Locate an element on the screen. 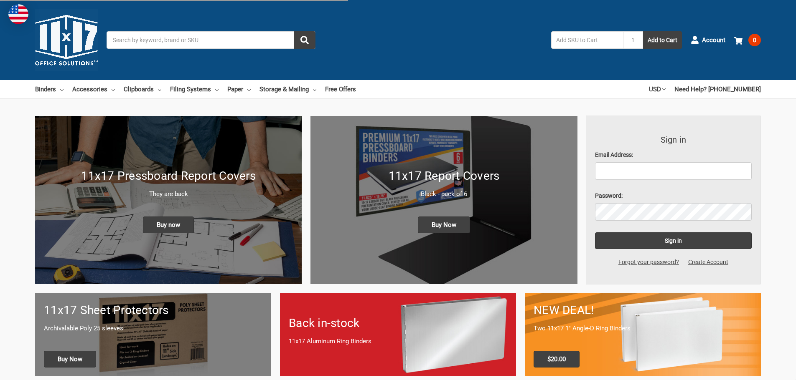 The height and width of the screenshot is (380, 796). h1: 11x17 Sheet Protectors is located at coordinates (153, 311).